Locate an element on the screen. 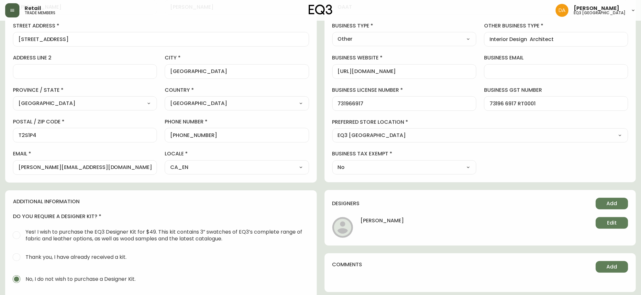  label: province / state is located at coordinates (85, 90).